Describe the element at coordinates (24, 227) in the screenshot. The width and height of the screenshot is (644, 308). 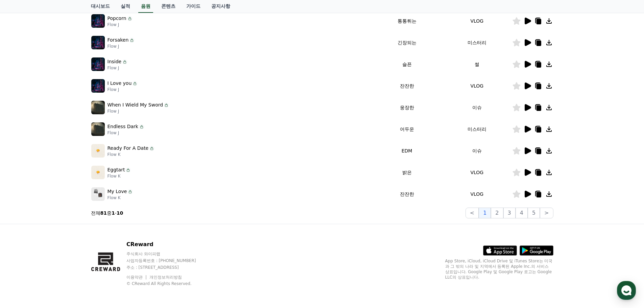
I see `span: 홈` at that location.